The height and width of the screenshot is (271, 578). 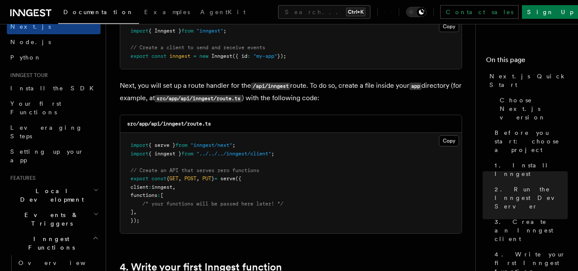 What do you see at coordinates (531, 230) in the screenshot?
I see `span: 3. Create an Inngest client` at bounding box center [531, 230].